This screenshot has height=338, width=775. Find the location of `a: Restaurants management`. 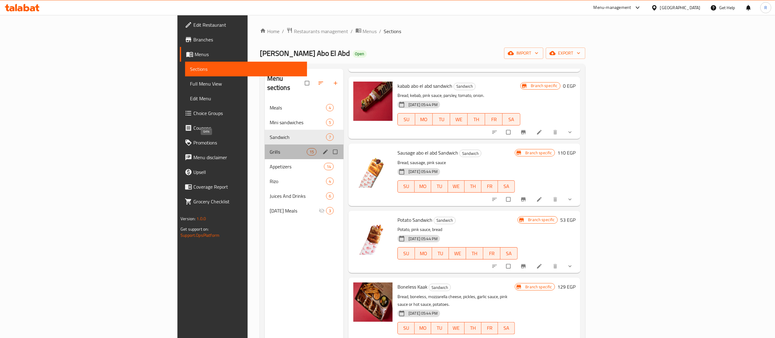

a: Restaurants management is located at coordinates (317, 31).